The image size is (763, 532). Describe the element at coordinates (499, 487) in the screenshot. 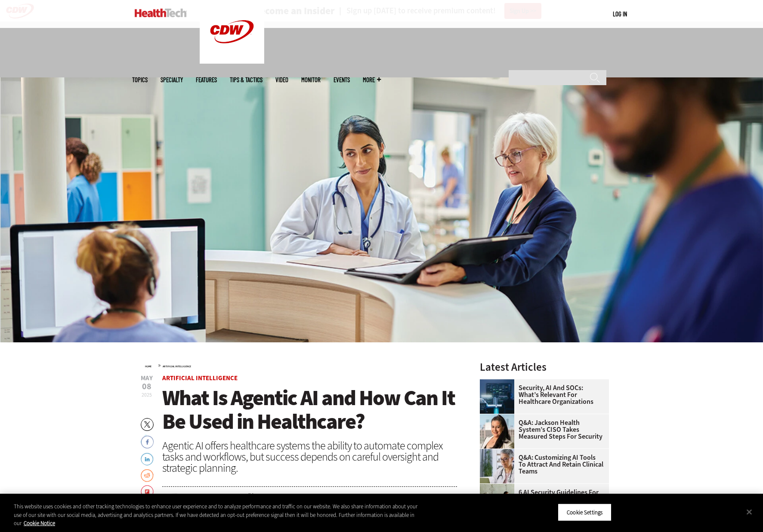

I see `a: Doctors meeting in the office` at that location.